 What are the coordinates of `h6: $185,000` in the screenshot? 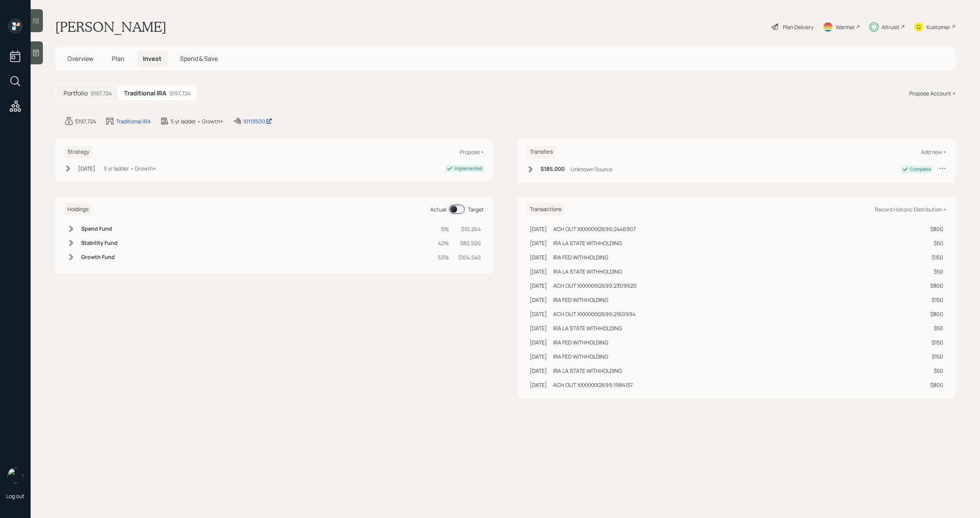 It's located at (552, 169).